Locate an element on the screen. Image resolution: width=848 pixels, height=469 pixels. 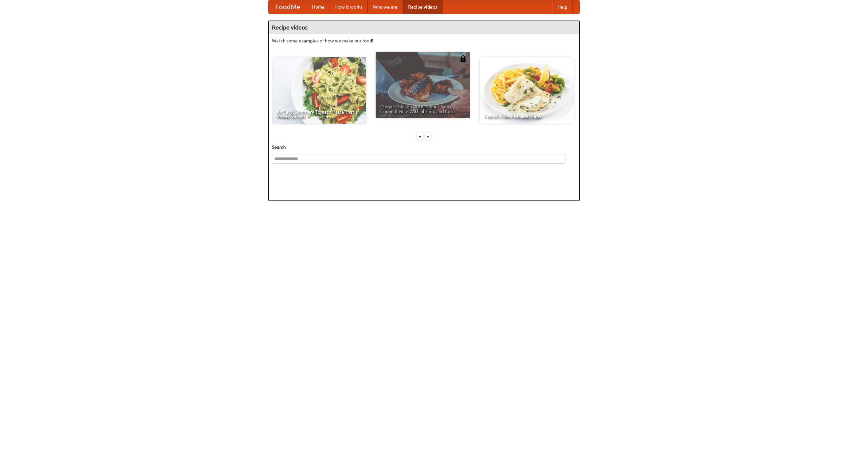
a: FoodMe is located at coordinates (287, 7).